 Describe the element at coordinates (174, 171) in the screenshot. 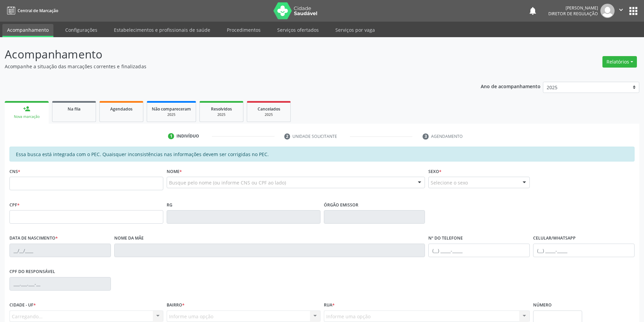

I see `label: Nome` at that location.